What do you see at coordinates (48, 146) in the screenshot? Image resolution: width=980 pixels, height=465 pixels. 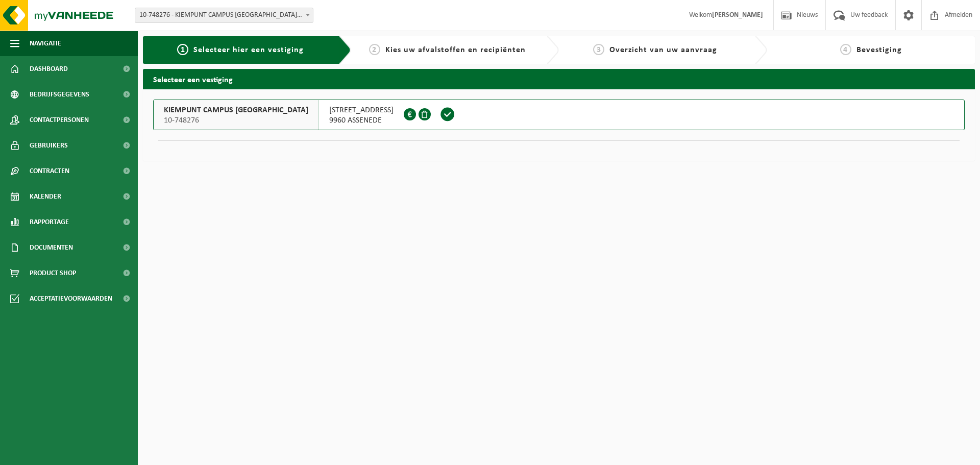 I see `span: Gebruikers` at bounding box center [48, 146].